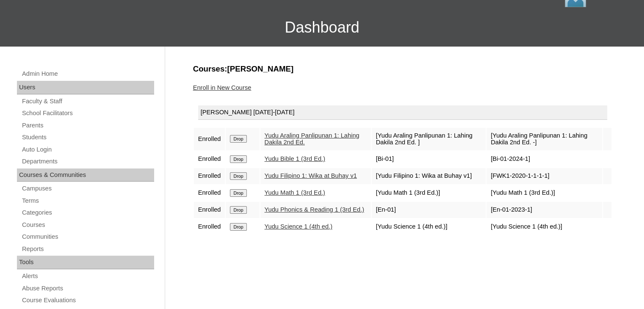 The width and height of the screenshot is (644, 309). What do you see at coordinates (428, 210) in the screenshot?
I see `td: [En-01]` at bounding box center [428, 210].